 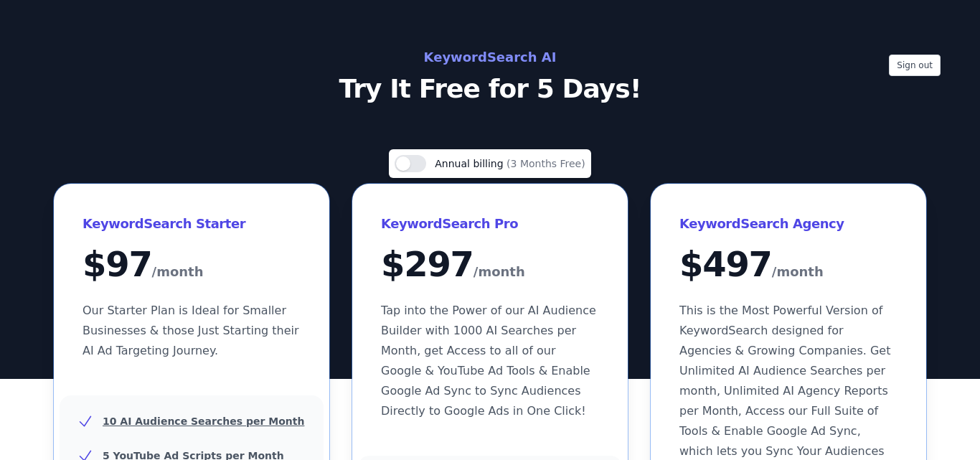 What do you see at coordinates (490, 265) in the screenshot?
I see `div: $ 297` at bounding box center [490, 265].